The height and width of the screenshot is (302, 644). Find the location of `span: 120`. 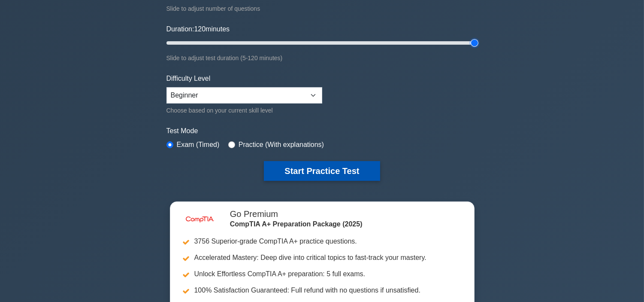

span: 120 is located at coordinates (200, 29).